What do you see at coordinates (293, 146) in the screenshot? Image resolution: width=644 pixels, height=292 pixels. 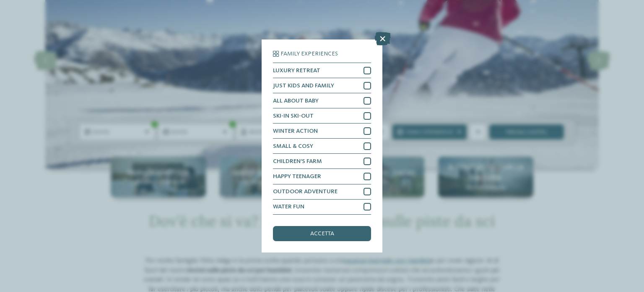 I see `span: SMALL & COSY` at bounding box center [293, 146].